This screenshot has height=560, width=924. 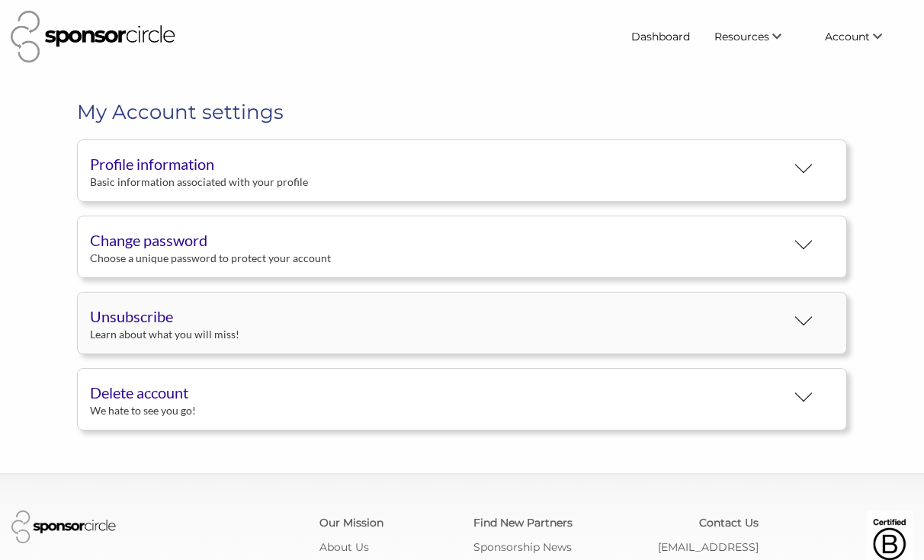 What do you see at coordinates (438, 259) in the screenshot?
I see `div: Choose a unique password to protect your account` at bounding box center [438, 259].